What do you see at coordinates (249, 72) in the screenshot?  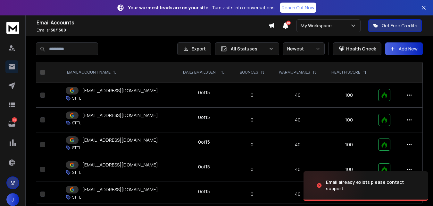 I see `p: BOUNCES` at bounding box center [249, 72].